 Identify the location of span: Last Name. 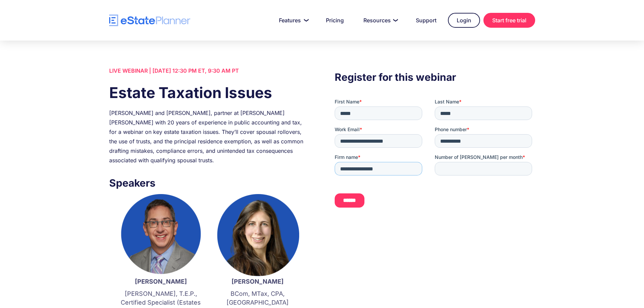
(112, 3).